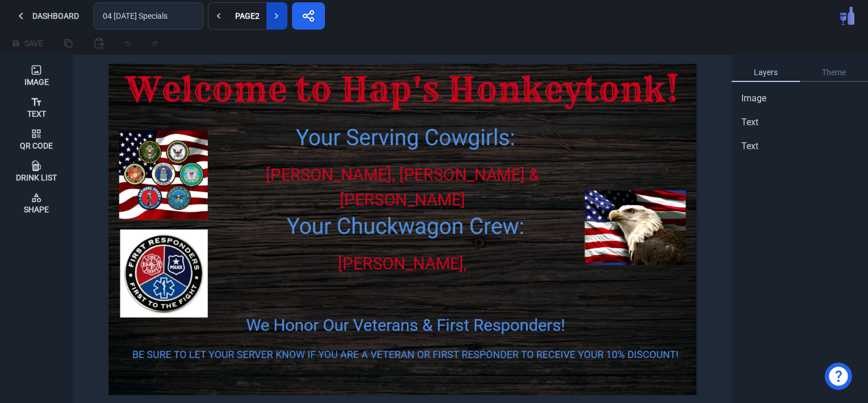 The image size is (868, 403). Describe the element at coordinates (36, 170) in the screenshot. I see `button: Drink List` at that location.